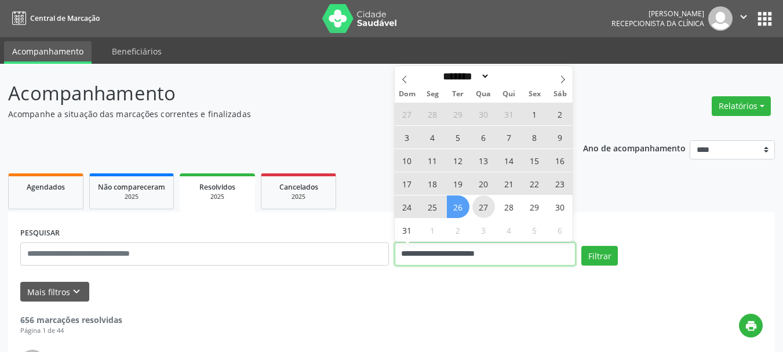 The width and height of the screenshot is (783, 352). I want to click on span: Qui, so click(509, 94).